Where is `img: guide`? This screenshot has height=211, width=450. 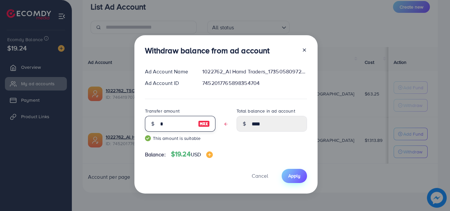 img: guide is located at coordinates (148, 138).